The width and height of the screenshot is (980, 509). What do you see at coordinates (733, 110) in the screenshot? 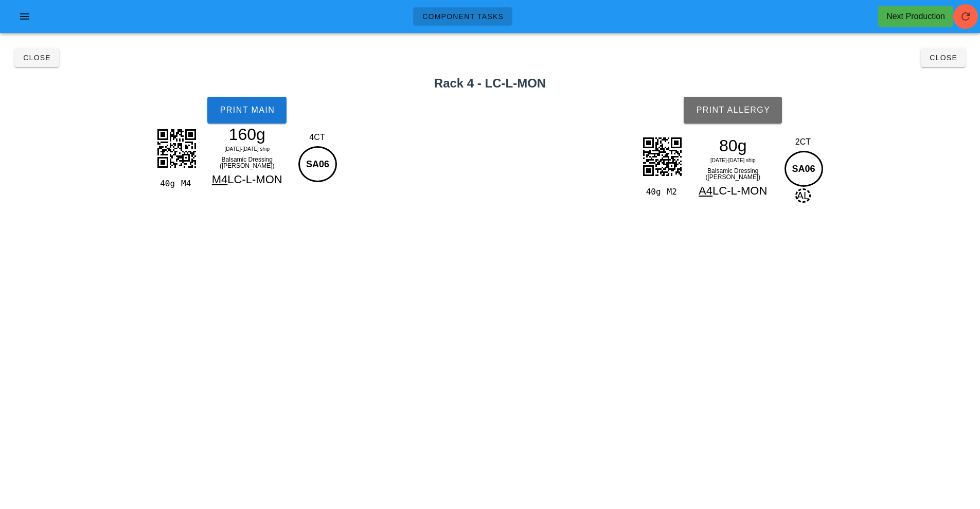
I see `span: Print Allergy` at bounding box center [733, 110].